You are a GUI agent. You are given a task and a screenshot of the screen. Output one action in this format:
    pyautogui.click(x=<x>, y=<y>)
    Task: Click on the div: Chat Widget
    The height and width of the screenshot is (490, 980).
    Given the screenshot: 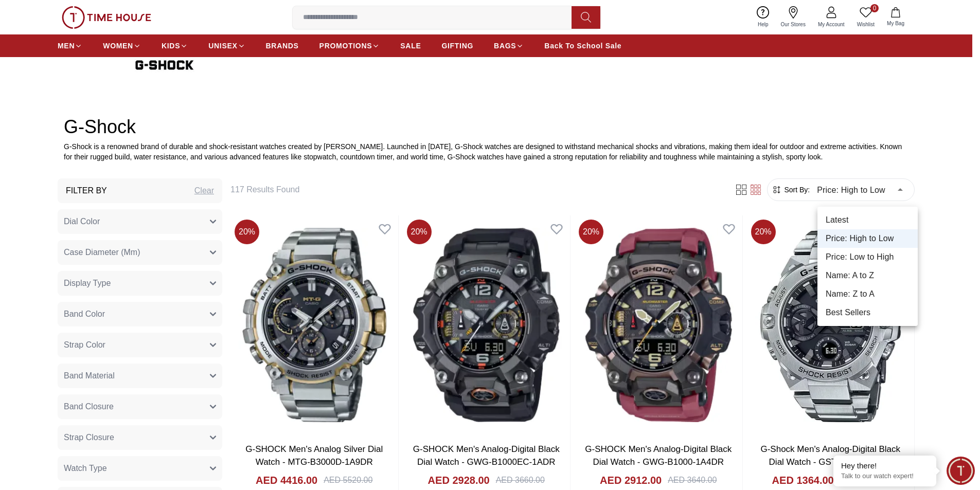 What is the action you would take?
    pyautogui.click(x=960, y=470)
    